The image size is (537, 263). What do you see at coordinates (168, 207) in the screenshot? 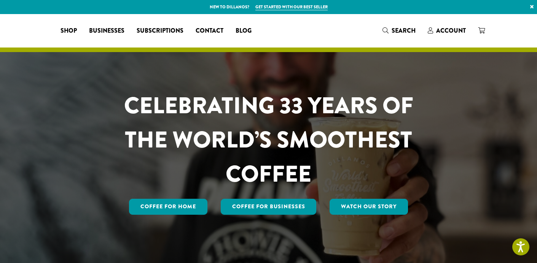
I see `a: Coffee for Home` at bounding box center [168, 207].